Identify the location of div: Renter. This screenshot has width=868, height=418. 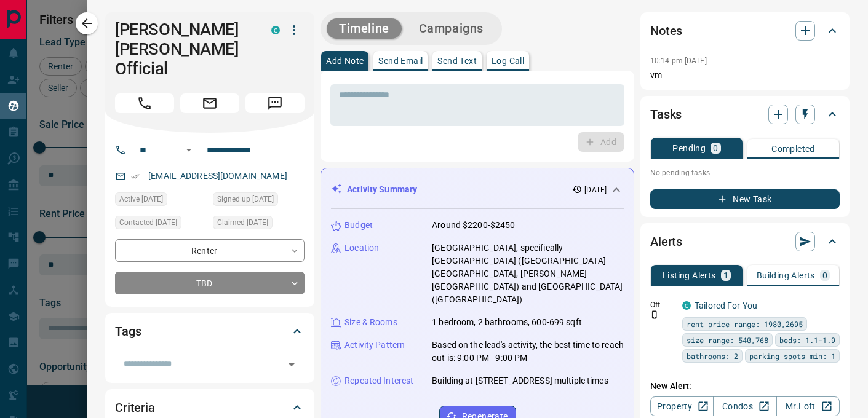
(210, 250).